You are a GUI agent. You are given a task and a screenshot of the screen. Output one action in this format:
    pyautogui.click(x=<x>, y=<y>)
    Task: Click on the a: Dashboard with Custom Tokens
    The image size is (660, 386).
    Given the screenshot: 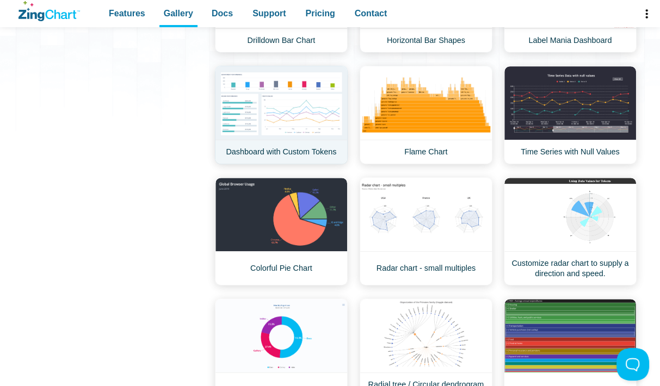 What is the action you would take?
    pyautogui.click(x=281, y=115)
    